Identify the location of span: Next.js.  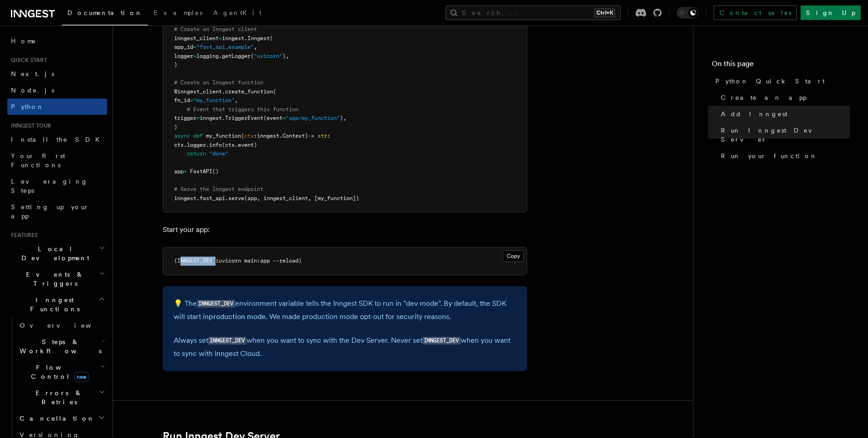
(32, 74).